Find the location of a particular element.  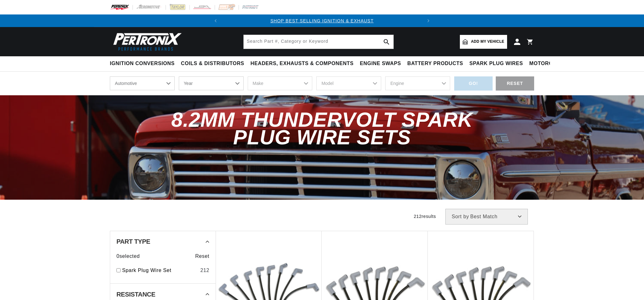

a: Add my vehicle is located at coordinates (483, 42).